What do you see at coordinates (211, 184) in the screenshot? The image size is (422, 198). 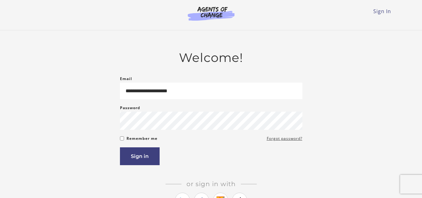 I see `span: Or sign in with` at bounding box center [211, 184].